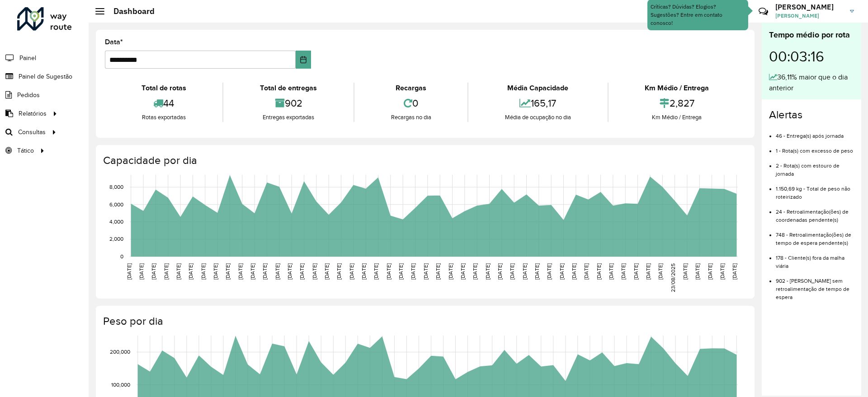  Describe the element at coordinates (116, 240) in the screenshot. I see `text: 2,000` at that location.